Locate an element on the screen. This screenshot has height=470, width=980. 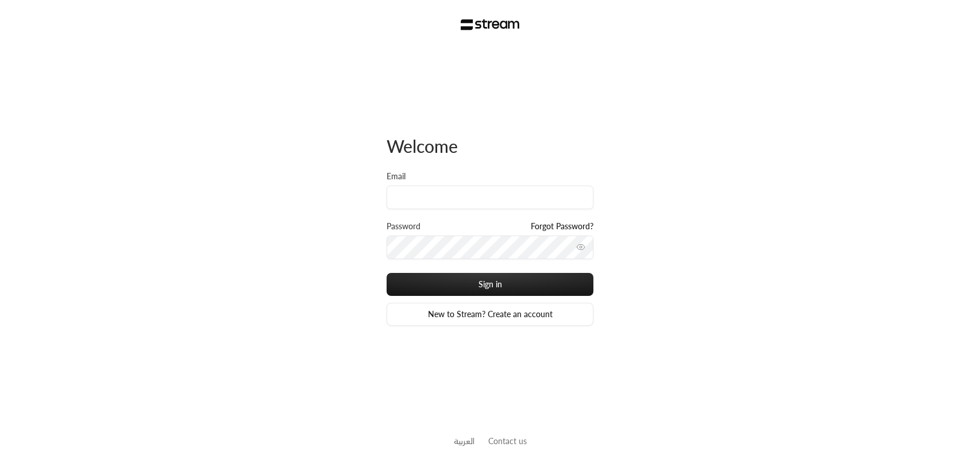
button: toggle password visibility is located at coordinates (581, 247).